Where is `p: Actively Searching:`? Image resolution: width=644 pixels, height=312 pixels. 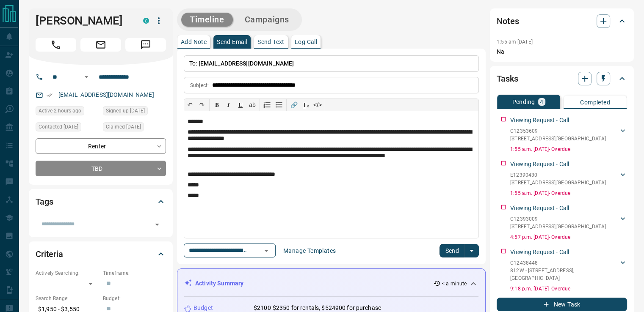 p: Actively Searching: is located at coordinates (67, 273).